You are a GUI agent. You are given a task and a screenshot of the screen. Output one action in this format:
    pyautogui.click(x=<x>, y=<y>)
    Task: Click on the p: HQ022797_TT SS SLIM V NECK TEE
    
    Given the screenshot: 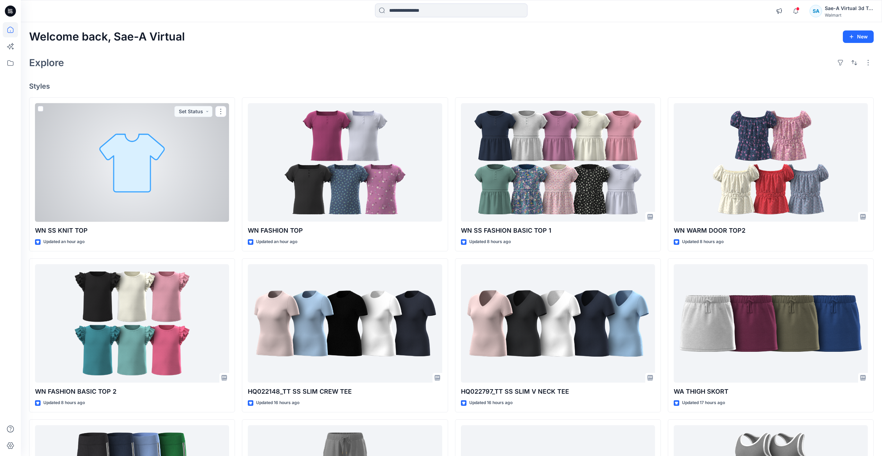 What is the action you would take?
    pyautogui.click(x=558, y=392)
    